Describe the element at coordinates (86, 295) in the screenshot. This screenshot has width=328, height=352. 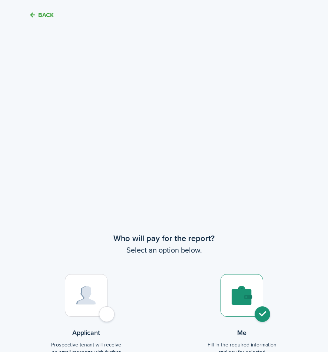
I see `img: Applicant` at that location.